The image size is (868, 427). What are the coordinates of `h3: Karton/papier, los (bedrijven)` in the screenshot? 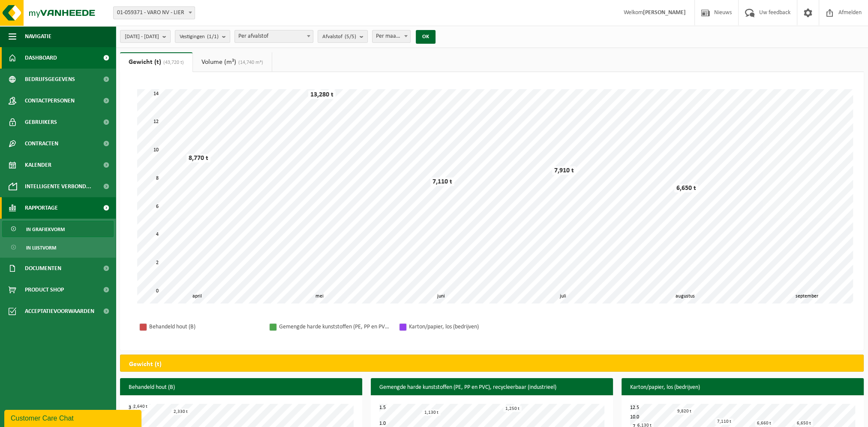 It's located at (742, 388).